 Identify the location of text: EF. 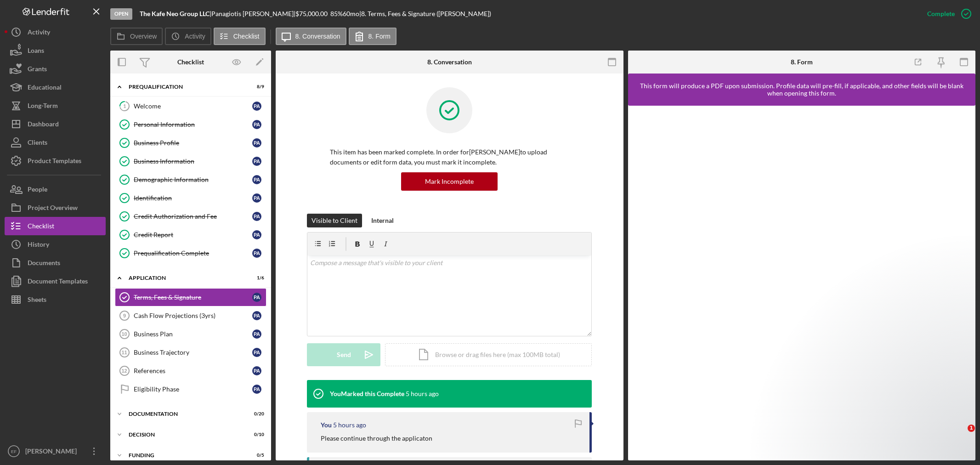
(14, 451).